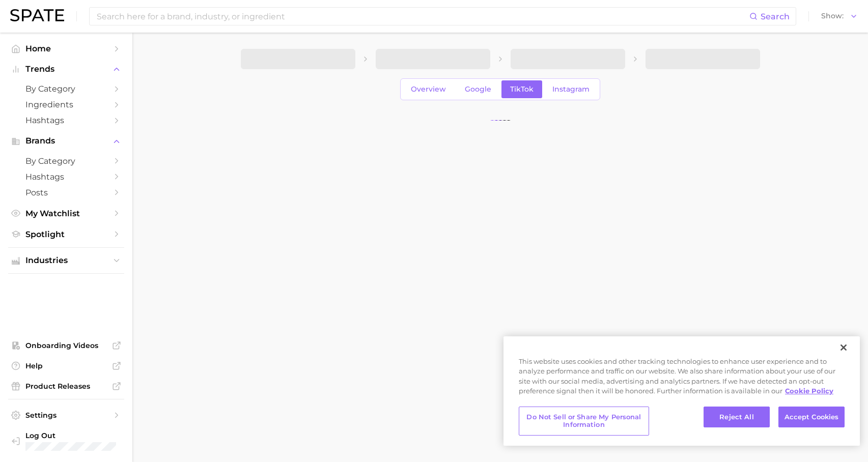 This screenshot has width=868, height=462. I want to click on span: Settings, so click(66, 415).